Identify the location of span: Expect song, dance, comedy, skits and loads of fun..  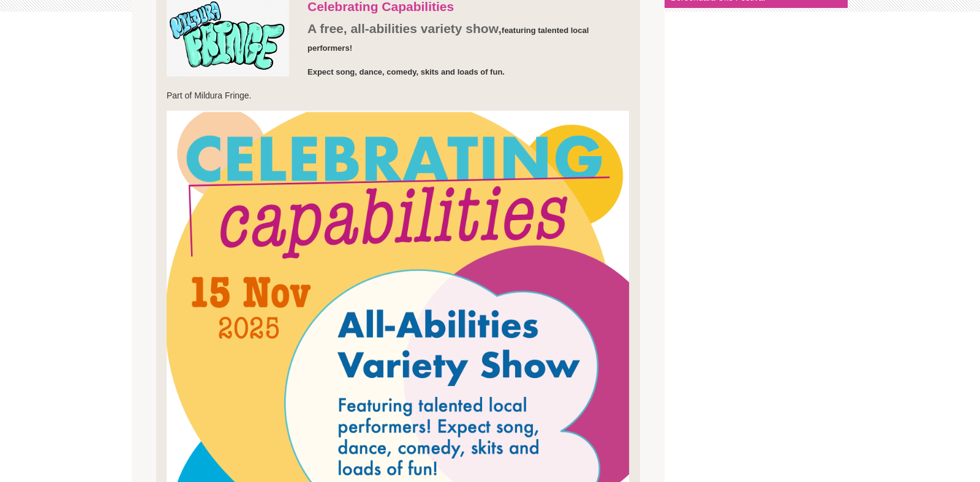
(406, 71).